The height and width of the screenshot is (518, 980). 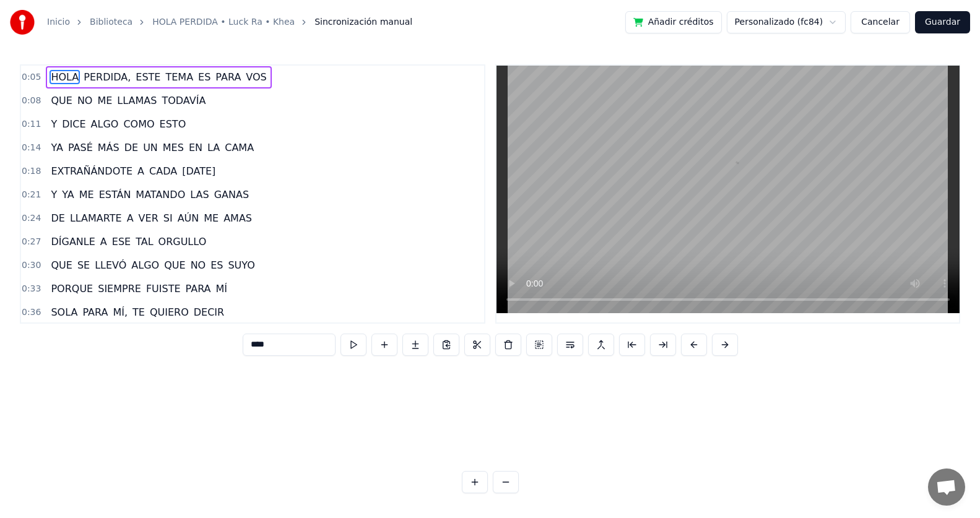 What do you see at coordinates (150, 148) in the screenshot?
I see `span: UN` at bounding box center [150, 148].